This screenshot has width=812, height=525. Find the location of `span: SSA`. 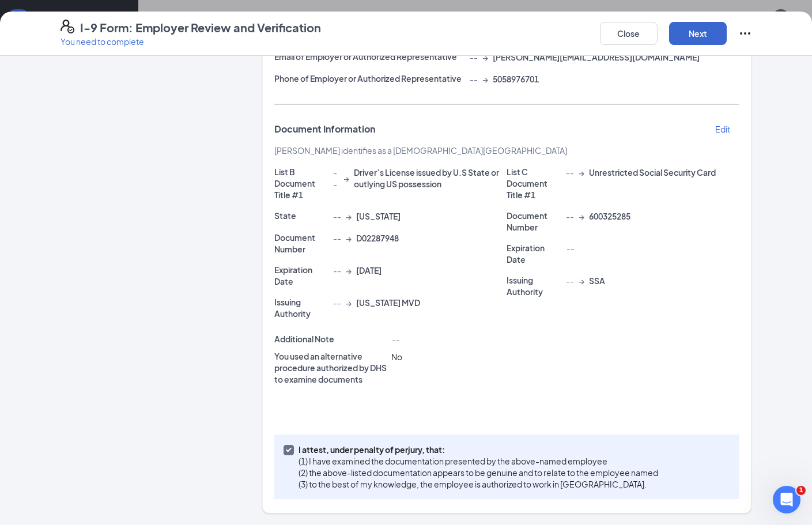

span: SSA is located at coordinates (597, 281).